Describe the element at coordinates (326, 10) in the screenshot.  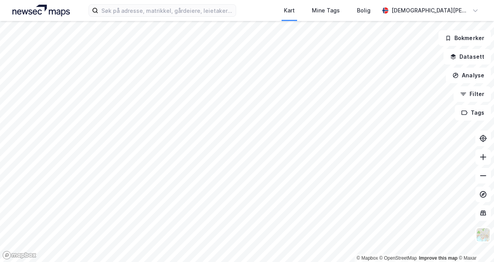
I see `div: Mine Tags` at that location.